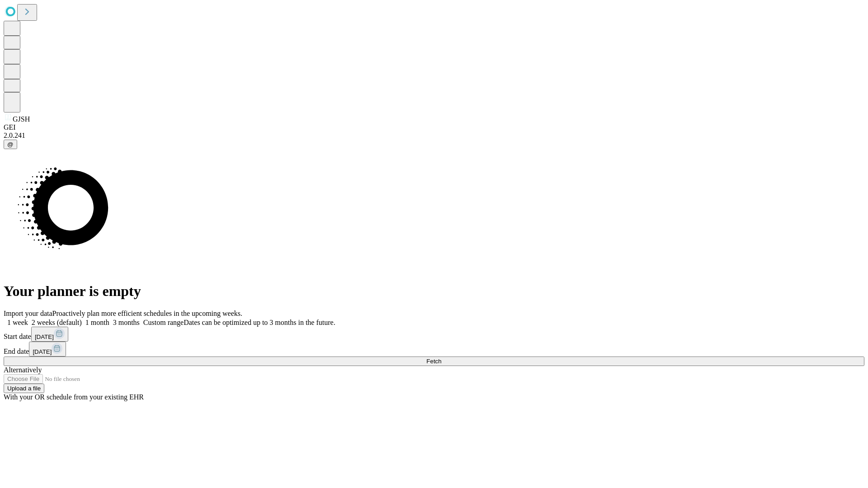  I want to click on span: Import your data, so click(28, 313).